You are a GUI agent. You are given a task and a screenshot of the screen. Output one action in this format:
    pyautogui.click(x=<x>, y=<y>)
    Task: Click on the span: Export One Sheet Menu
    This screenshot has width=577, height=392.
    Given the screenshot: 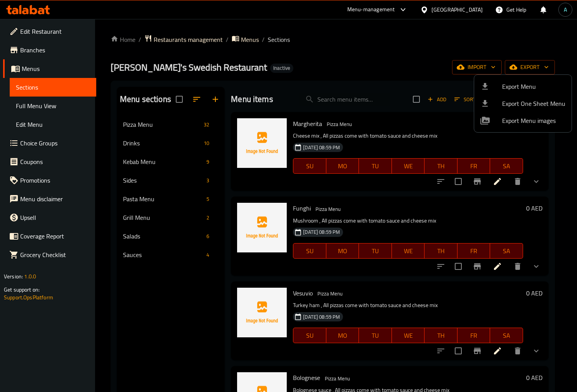 What is the action you would take?
    pyautogui.click(x=534, y=104)
    